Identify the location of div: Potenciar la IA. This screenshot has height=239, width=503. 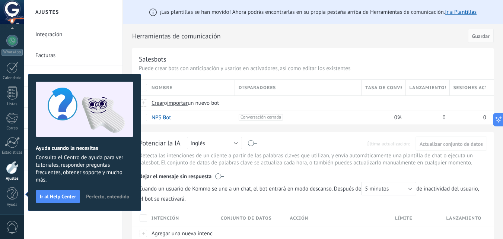
(160, 143).